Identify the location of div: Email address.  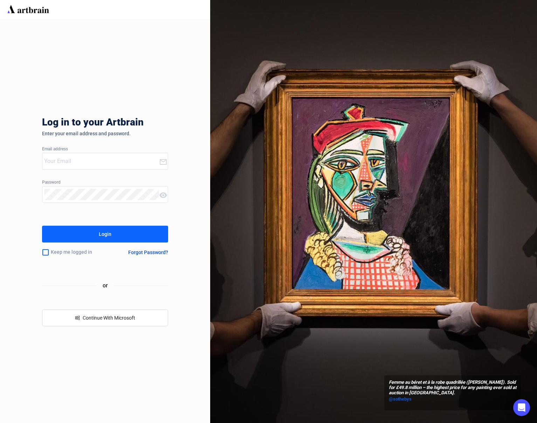
(105, 149).